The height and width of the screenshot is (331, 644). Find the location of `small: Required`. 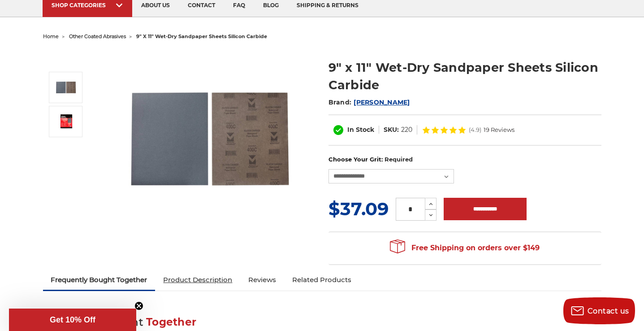

small: Required is located at coordinates (398, 159).